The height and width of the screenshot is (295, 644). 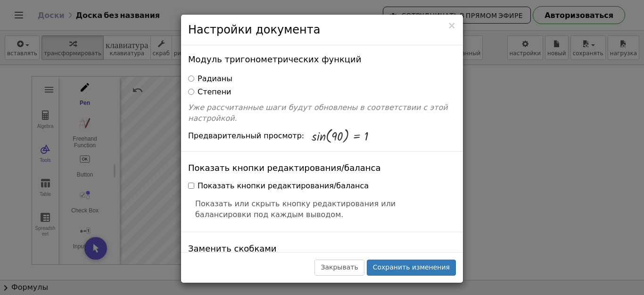 What do you see at coordinates (246, 135) in the screenshot?
I see `font: Предварительный просмотр:` at bounding box center [246, 135].